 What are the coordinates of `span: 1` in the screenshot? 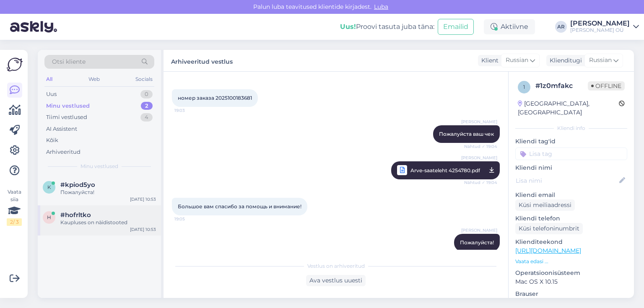 It's located at (524, 87).